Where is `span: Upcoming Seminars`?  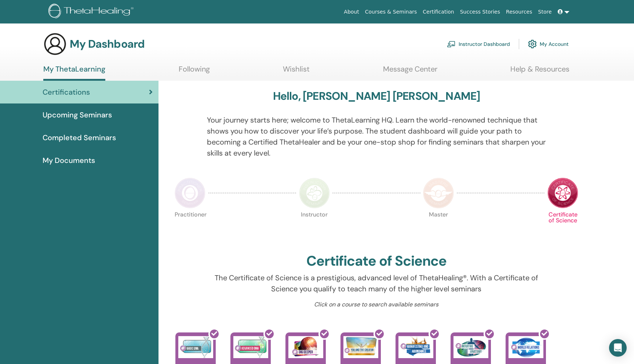
span: Upcoming Seminars is located at coordinates (77, 115).